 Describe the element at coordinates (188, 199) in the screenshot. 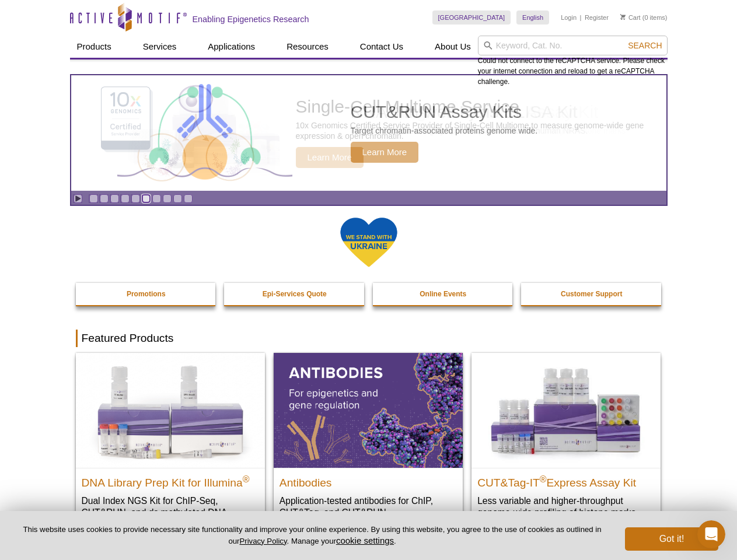

I see `a: Go to slide 10` at that location.